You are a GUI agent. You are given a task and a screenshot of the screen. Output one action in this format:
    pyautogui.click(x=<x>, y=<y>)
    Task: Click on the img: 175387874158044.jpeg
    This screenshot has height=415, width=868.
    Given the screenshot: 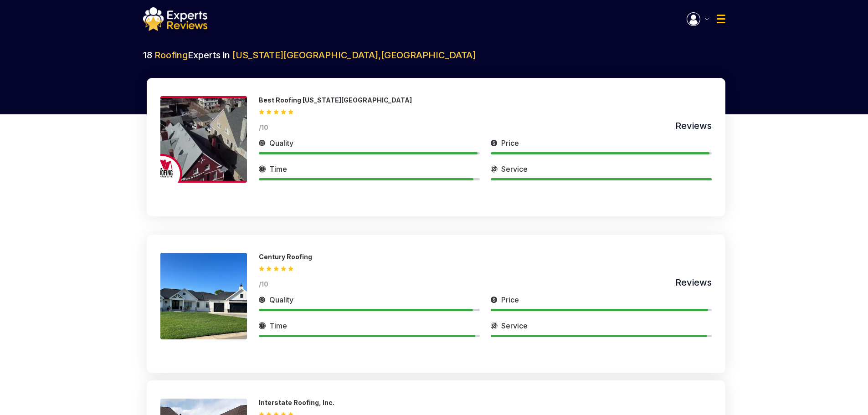 What is the action you would take?
    pyautogui.click(x=203, y=296)
    